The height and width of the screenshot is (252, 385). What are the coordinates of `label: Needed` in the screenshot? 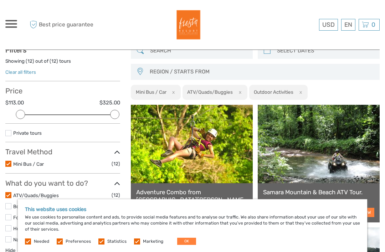 It's located at (41, 242).